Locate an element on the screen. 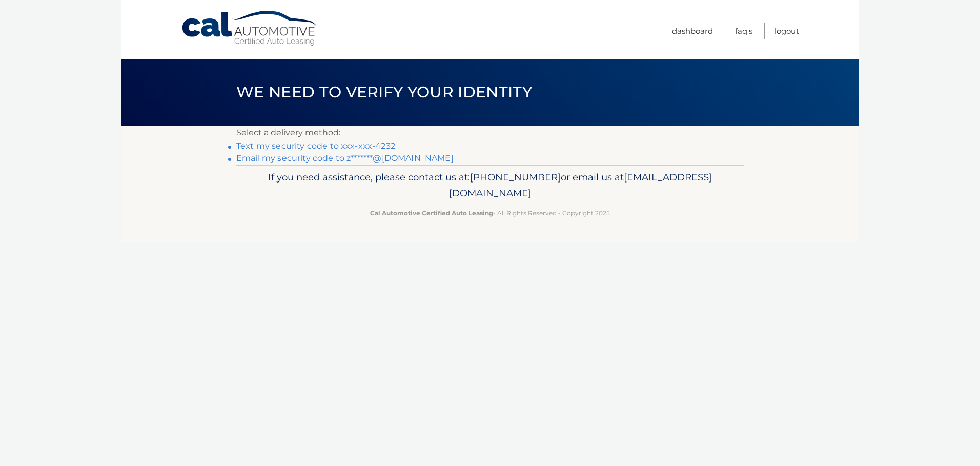  a: Text my security code to xxx-xxx-4232 is located at coordinates (316, 145).